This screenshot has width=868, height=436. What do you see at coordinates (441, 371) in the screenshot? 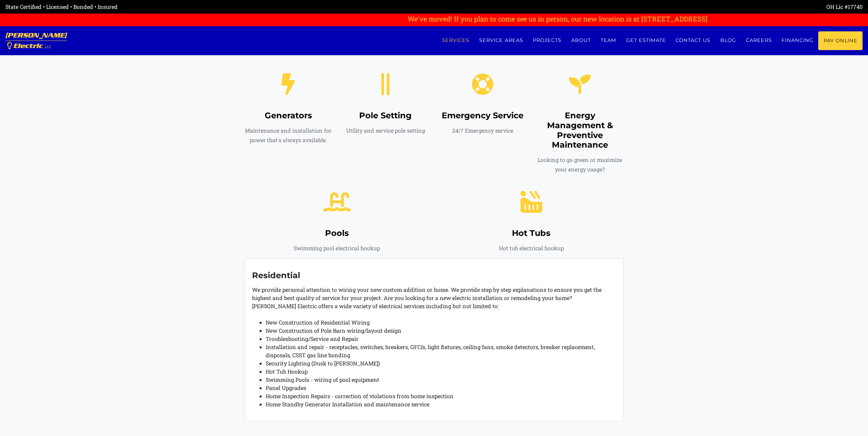
I see `li: Hot Tub Hookup` at bounding box center [441, 371].